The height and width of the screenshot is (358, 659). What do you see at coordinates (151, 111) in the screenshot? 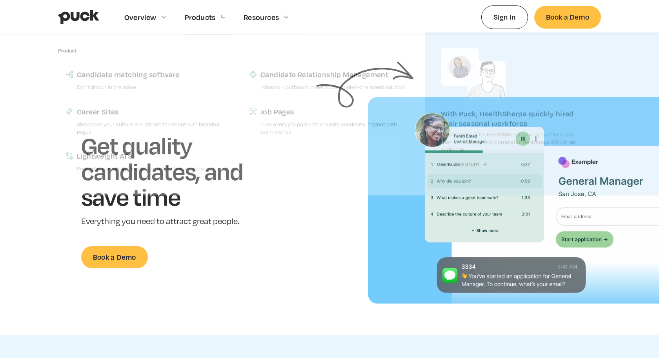
I see `div: Career Sites` at bounding box center [151, 111].